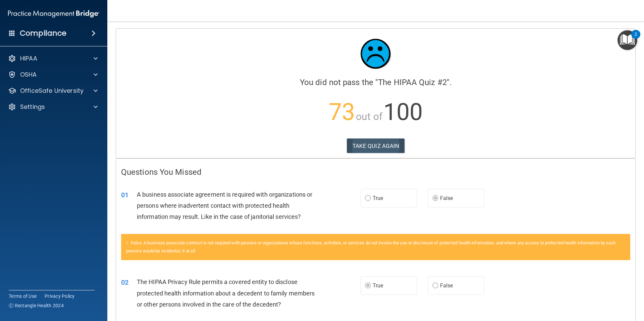  I want to click on a: OSHA, so click(53, 75).